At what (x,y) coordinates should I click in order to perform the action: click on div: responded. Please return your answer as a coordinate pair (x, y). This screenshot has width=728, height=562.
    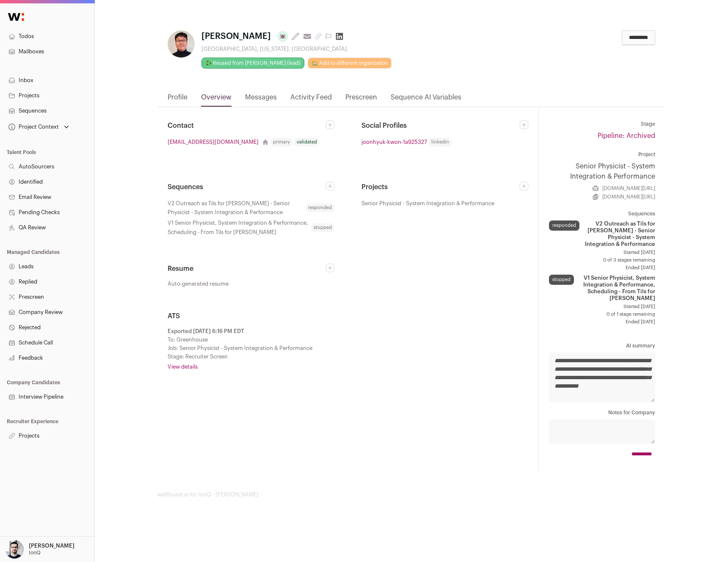
    Looking at the image, I should click on (564, 225).